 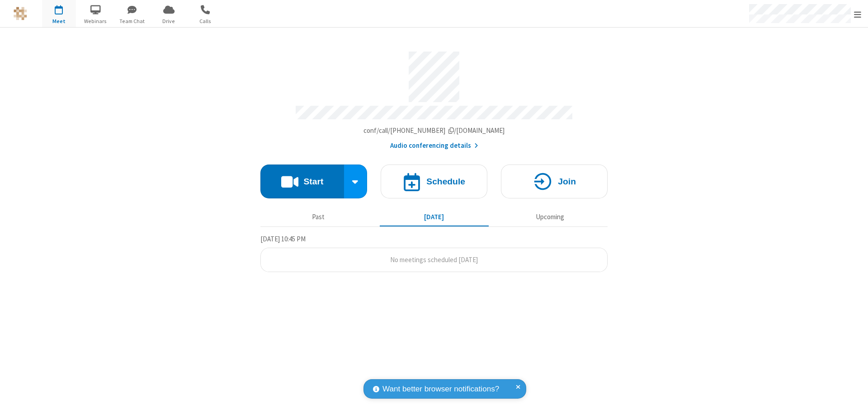 What do you see at coordinates (434, 130) in the screenshot?
I see `span: Copy my meeting room link` at bounding box center [434, 130].